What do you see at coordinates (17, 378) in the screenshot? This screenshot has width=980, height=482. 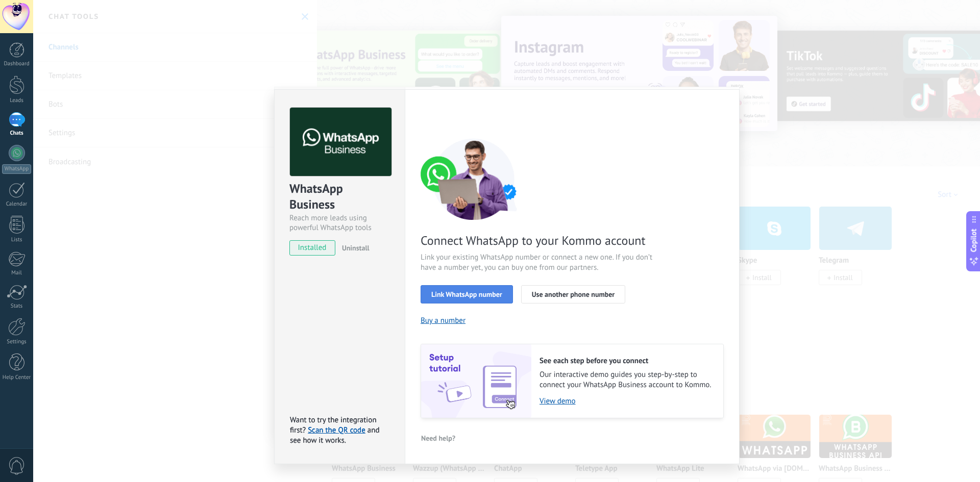 I see `div: Help Center` at bounding box center [17, 378].